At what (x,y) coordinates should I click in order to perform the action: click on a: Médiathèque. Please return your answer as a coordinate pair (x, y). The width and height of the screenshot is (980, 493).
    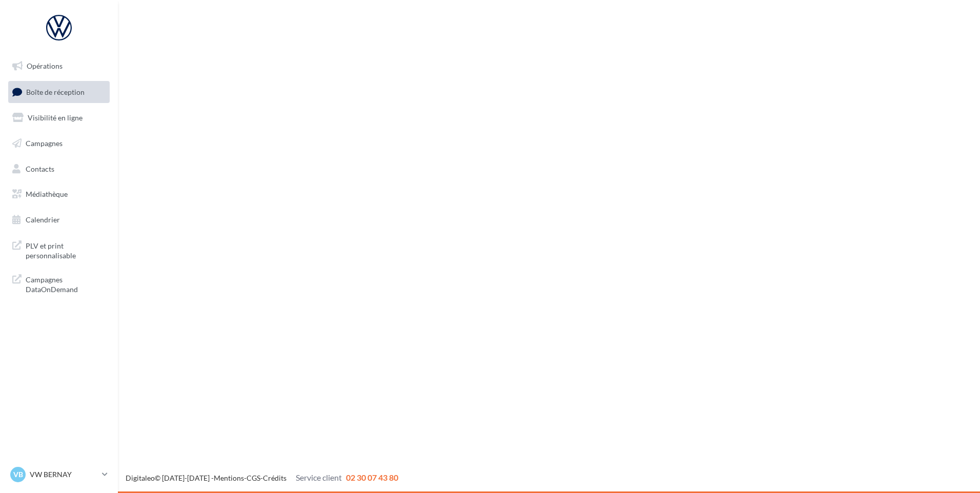
    Looking at the image, I should click on (59, 194).